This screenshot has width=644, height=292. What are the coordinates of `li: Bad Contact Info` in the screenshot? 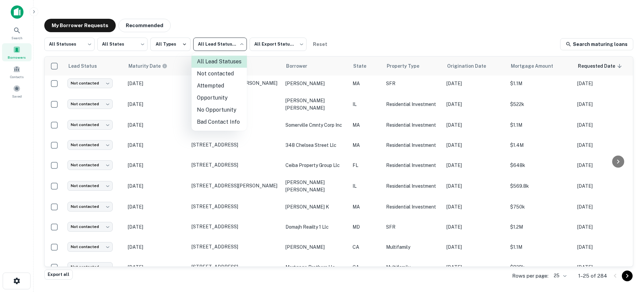 It's located at (219, 122).